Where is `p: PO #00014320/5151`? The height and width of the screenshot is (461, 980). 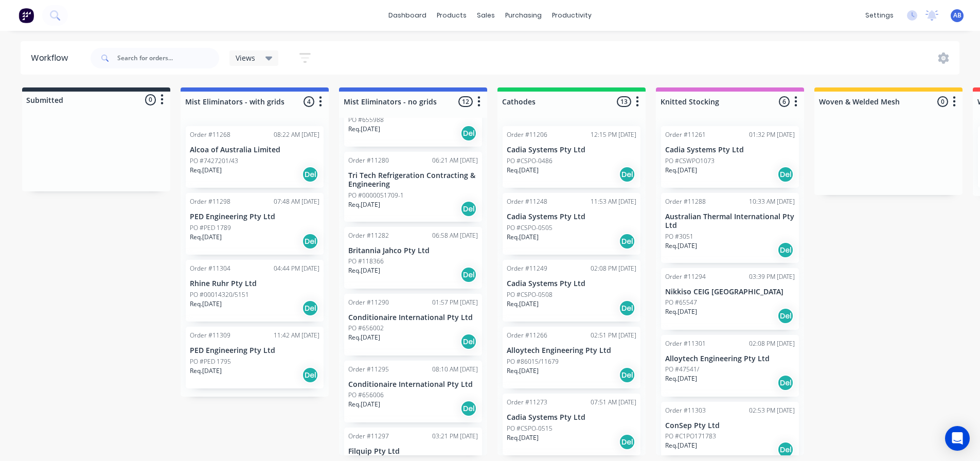
p: PO #00014320/5151 is located at coordinates (219, 295).